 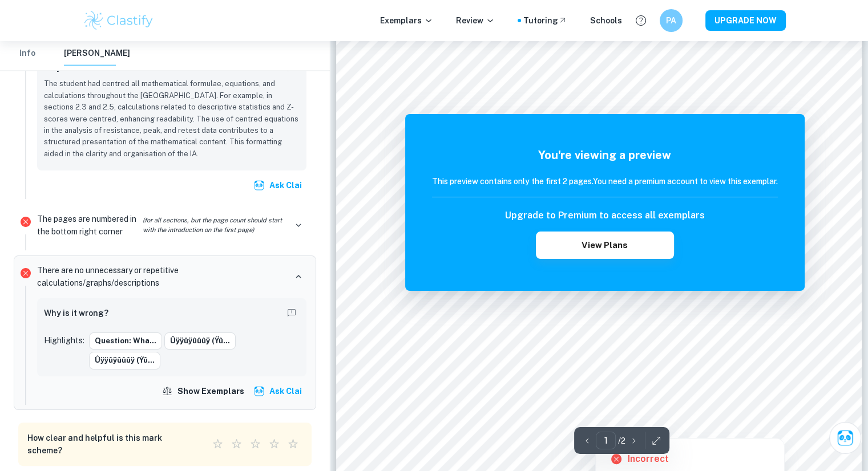 I want to click on button: Question: Wha..., so click(x=126, y=341).